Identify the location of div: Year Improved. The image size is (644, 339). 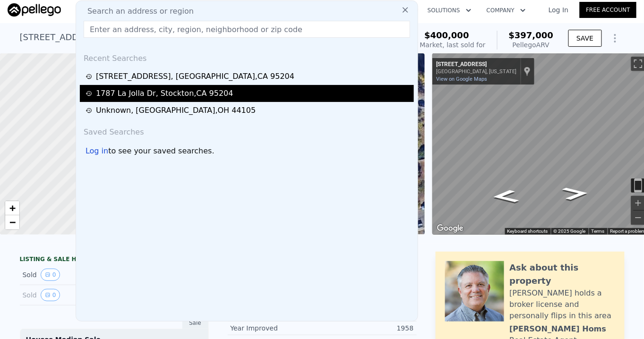
(276, 329).